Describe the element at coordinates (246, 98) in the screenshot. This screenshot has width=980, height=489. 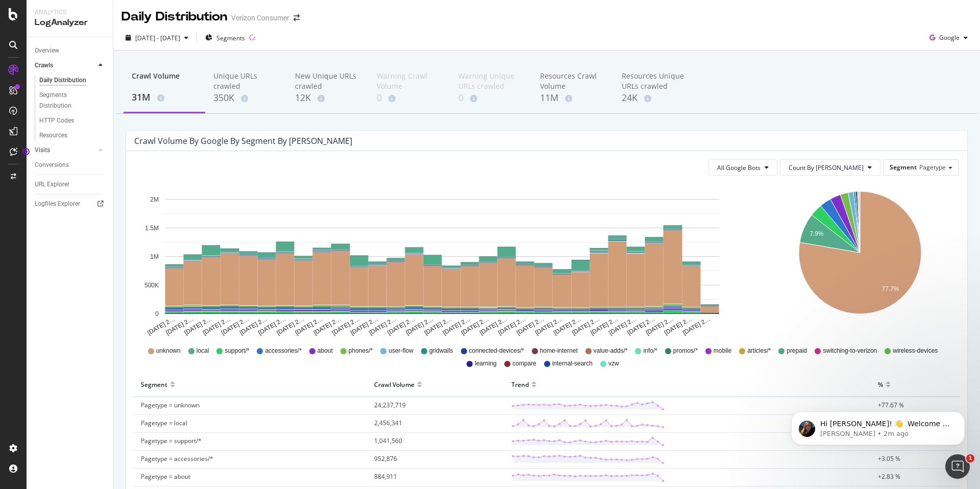
I see `div: 350K` at that location.